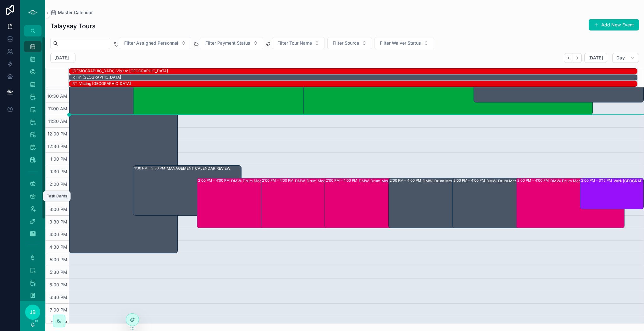 Image resolution: width=644 pixels, height=331 pixels. Describe the element at coordinates (151, 43) in the screenshot. I see `span: Filter Assigned Personnel` at that location.